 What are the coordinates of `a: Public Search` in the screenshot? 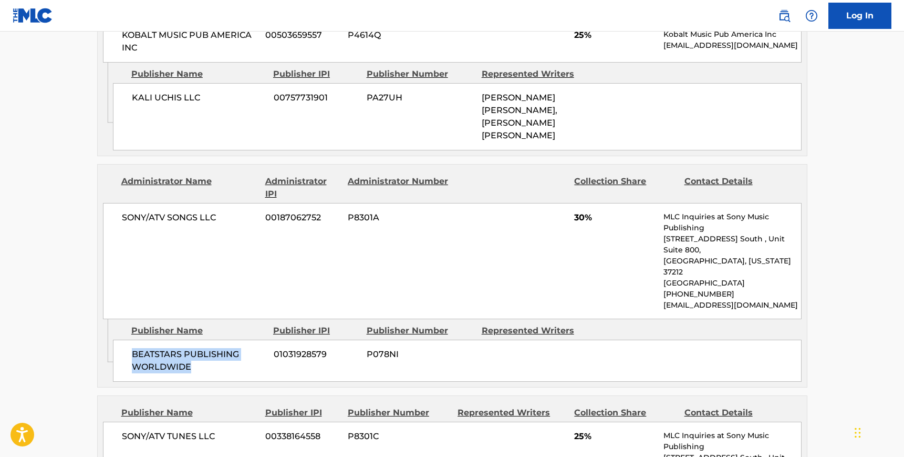 It's located at (785, 16).